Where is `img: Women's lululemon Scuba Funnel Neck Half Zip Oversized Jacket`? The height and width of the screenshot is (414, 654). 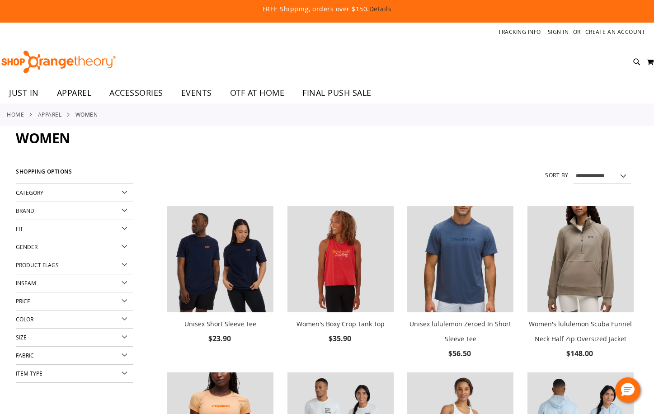
img: Women's lululemon Scuba Funnel Neck Half Zip Oversized Jacket is located at coordinates (580, 259).